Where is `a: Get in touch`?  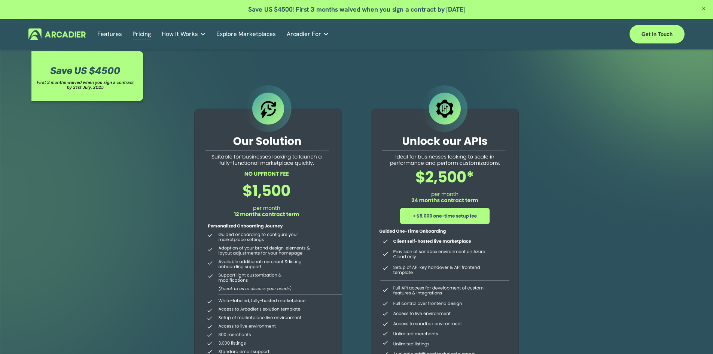
a: Get in touch is located at coordinates (657, 34).